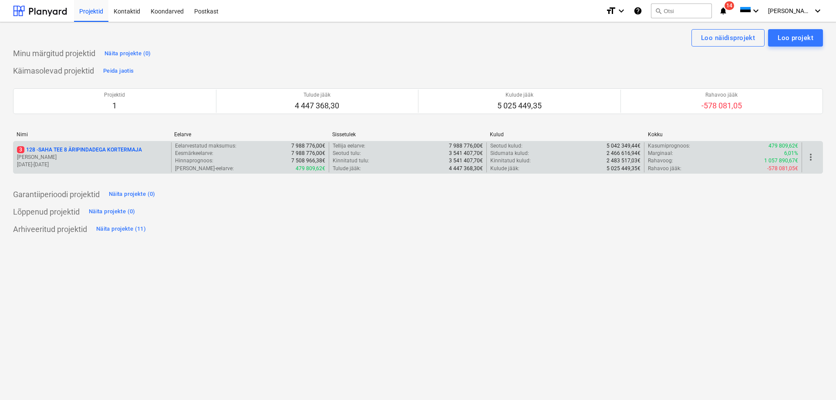 The width and height of the screenshot is (836, 400). Describe the element at coordinates (505, 169) in the screenshot. I see `p: Kulude jääk :` at that location.